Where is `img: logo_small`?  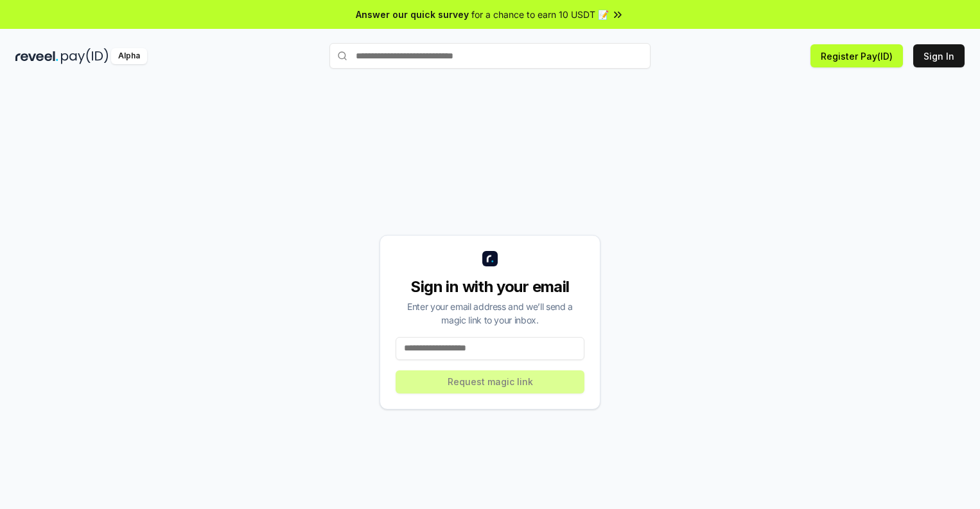 img: logo_small is located at coordinates (490, 258).